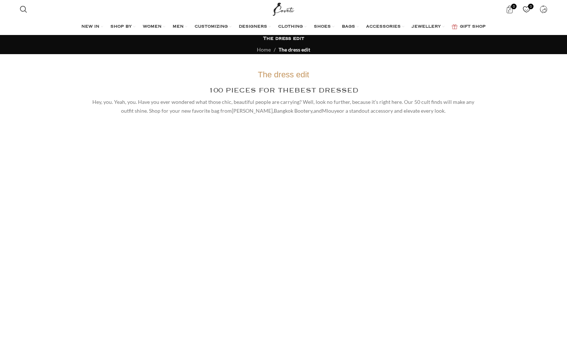  Describe the element at coordinates (283, 8) in the screenshot. I see `a: Site logo` at that location.